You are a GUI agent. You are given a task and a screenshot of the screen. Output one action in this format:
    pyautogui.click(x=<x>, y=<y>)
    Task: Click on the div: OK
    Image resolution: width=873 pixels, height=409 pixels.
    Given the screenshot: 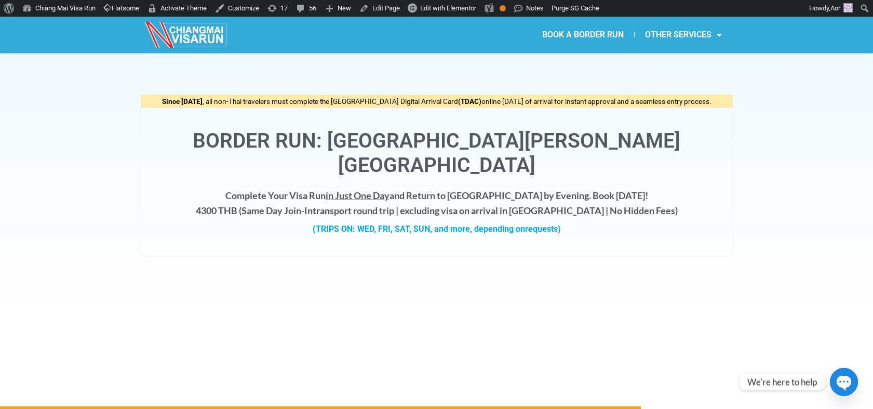 What is the action you would take?
    pyautogui.click(x=503, y=8)
    